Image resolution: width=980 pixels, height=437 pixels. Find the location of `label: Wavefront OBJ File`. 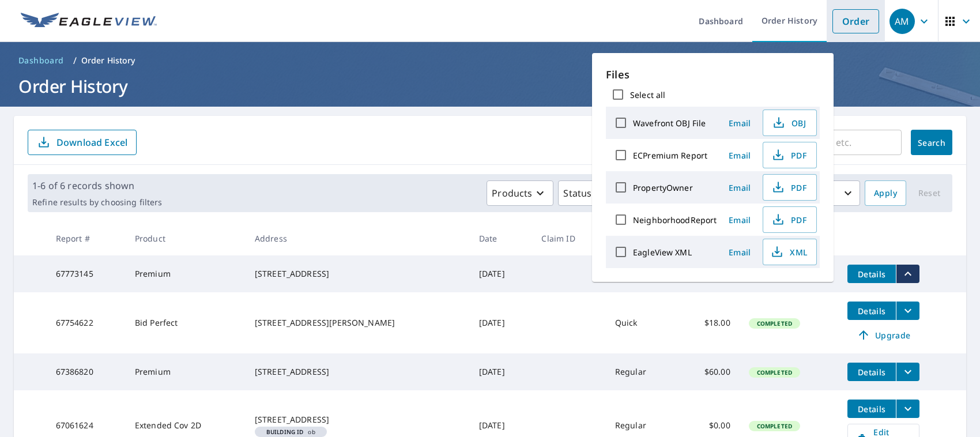

label: Wavefront OBJ File is located at coordinates (669, 123).